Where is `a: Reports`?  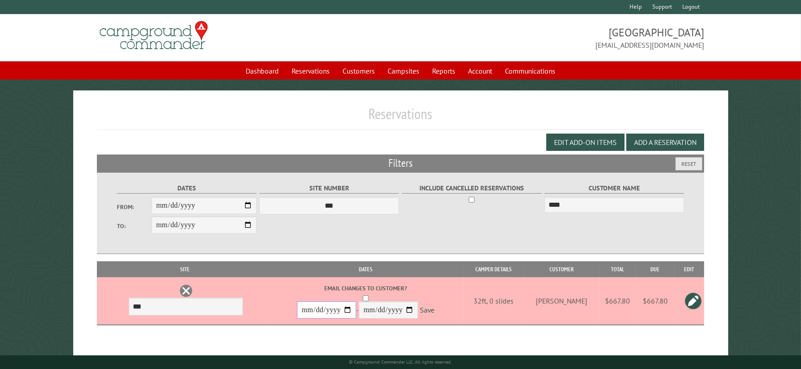
a: Reports is located at coordinates (443, 71).